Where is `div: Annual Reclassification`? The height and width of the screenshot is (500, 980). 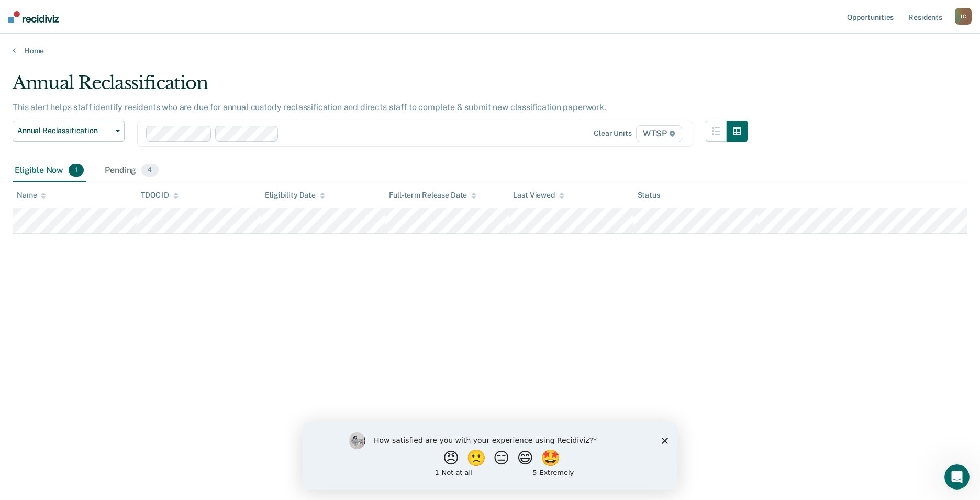
div: Annual Reclassification is located at coordinates (380, 87).